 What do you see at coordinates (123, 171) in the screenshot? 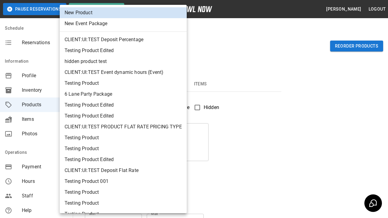
I see `li: CLIENT:UI:TEST Deposit Flat Rate` at bounding box center [123, 171].